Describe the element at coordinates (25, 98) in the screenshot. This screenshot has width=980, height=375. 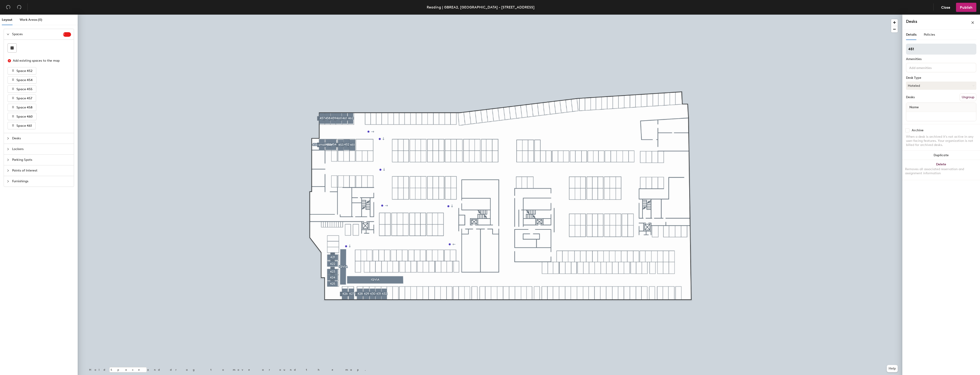
I see `span: Space 457` at that location.